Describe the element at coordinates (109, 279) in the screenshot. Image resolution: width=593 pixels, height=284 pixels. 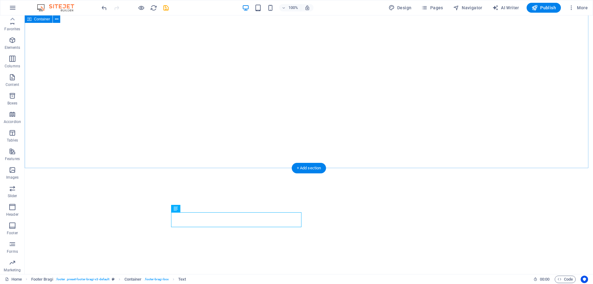
I see `nav: breadcrumb` at that location.